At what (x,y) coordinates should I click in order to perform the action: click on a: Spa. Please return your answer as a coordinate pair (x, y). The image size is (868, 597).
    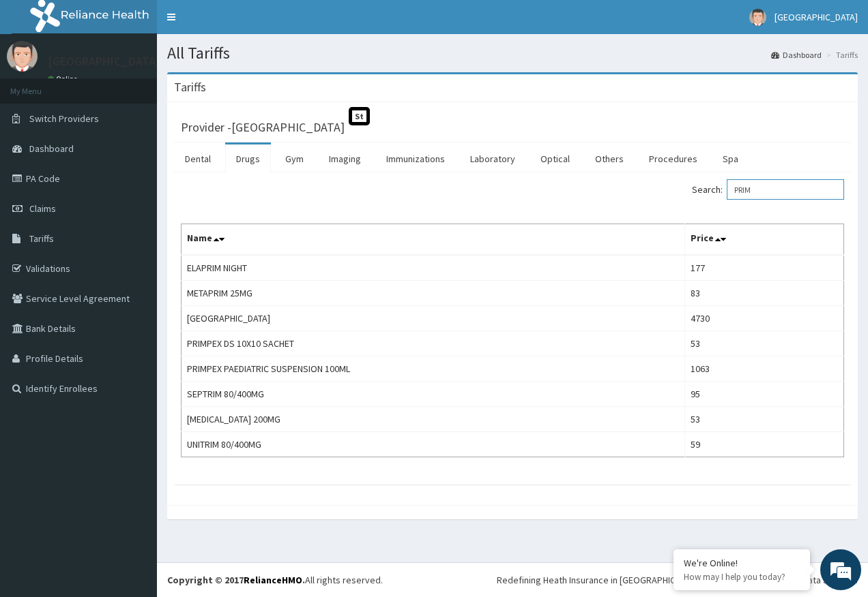
    Looking at the image, I should click on (730, 159).